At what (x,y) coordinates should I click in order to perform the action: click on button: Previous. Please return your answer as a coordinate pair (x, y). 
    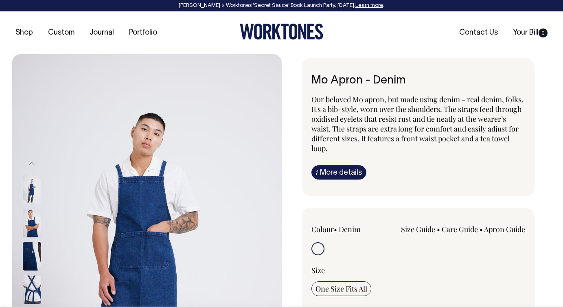
    Looking at the image, I should click on (32, 164).